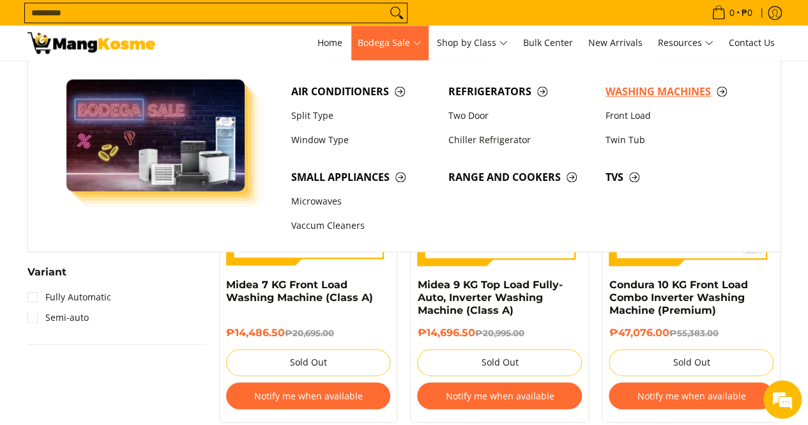 The image size is (808, 425). What do you see at coordinates (397, 13) in the screenshot?
I see `button: Search` at bounding box center [397, 13].